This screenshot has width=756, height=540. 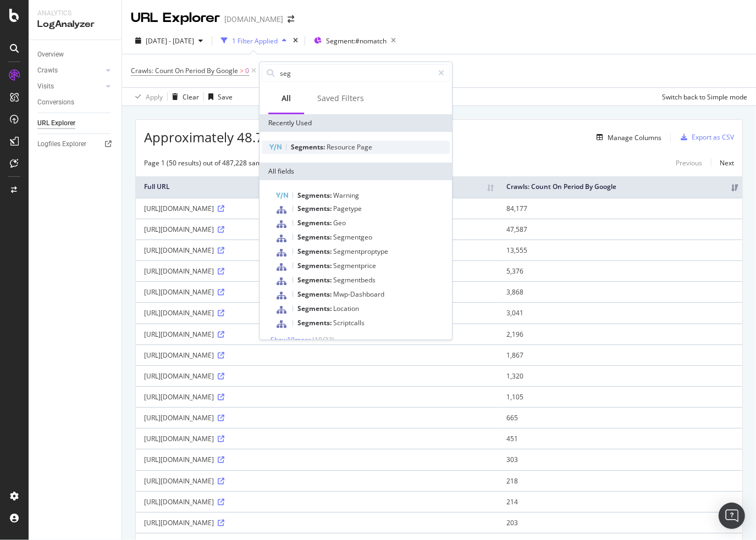 What do you see at coordinates (55, 102) in the screenshot?
I see `div: Conversions` at bounding box center [55, 102].